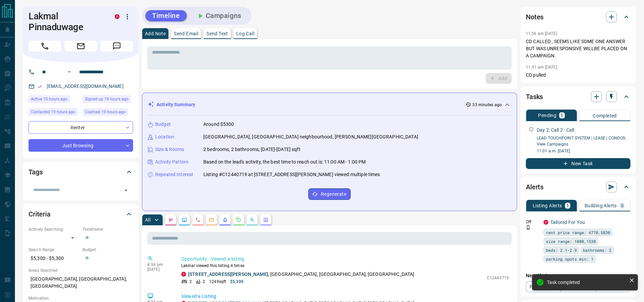  What do you see at coordinates (570, 259) in the screenshot?
I see `span: parking spots min: 1` at bounding box center [570, 259].